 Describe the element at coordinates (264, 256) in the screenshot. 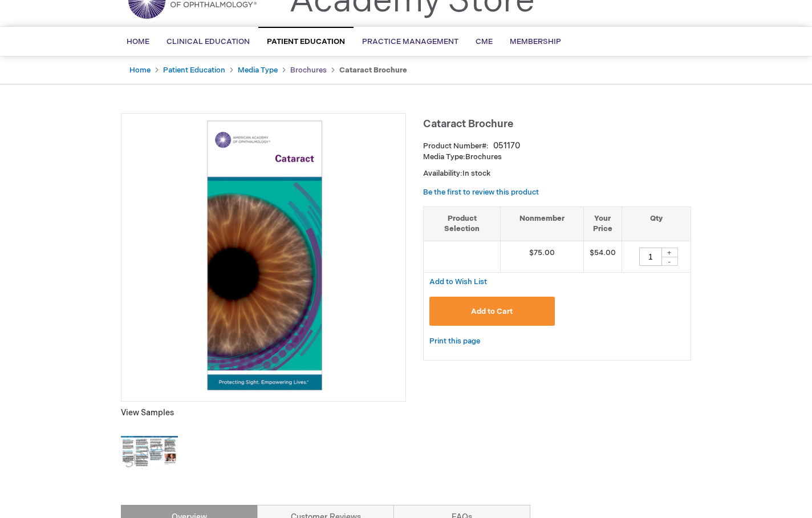

I see `img: Cataract Brochure` at that location.